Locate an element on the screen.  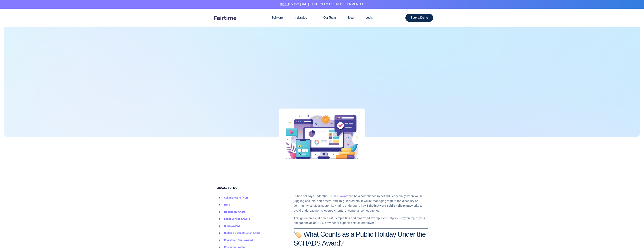
a: Industries is located at coordinates (303, 18).